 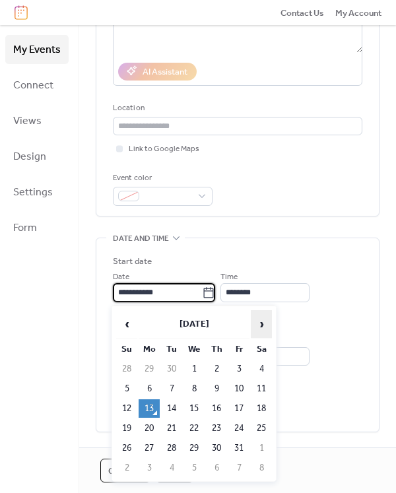 What do you see at coordinates (149, 409) in the screenshot?
I see `td: 13` at bounding box center [149, 409].